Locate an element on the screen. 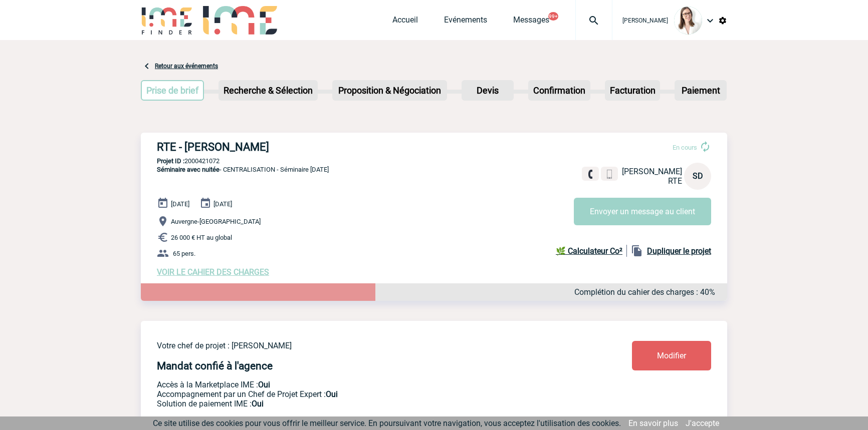 The height and width of the screenshot is (430, 868). a: Retour aux événements is located at coordinates (186, 66).